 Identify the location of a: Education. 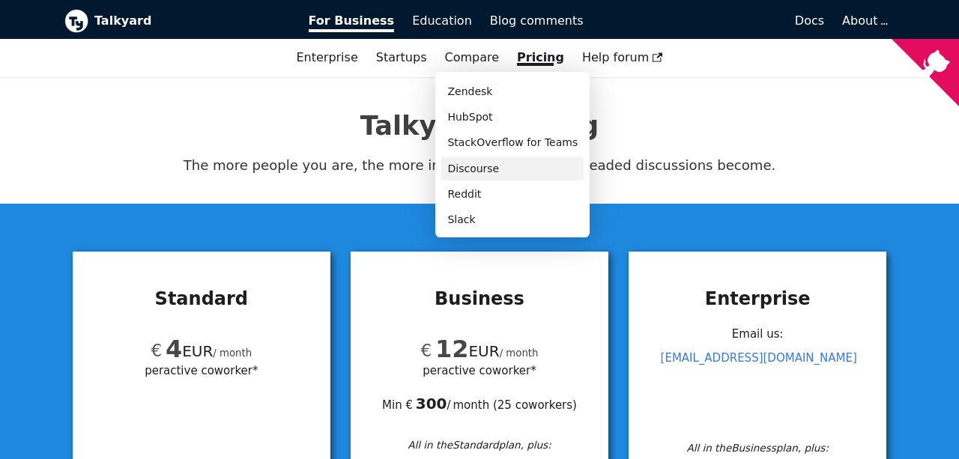
(442, 21).